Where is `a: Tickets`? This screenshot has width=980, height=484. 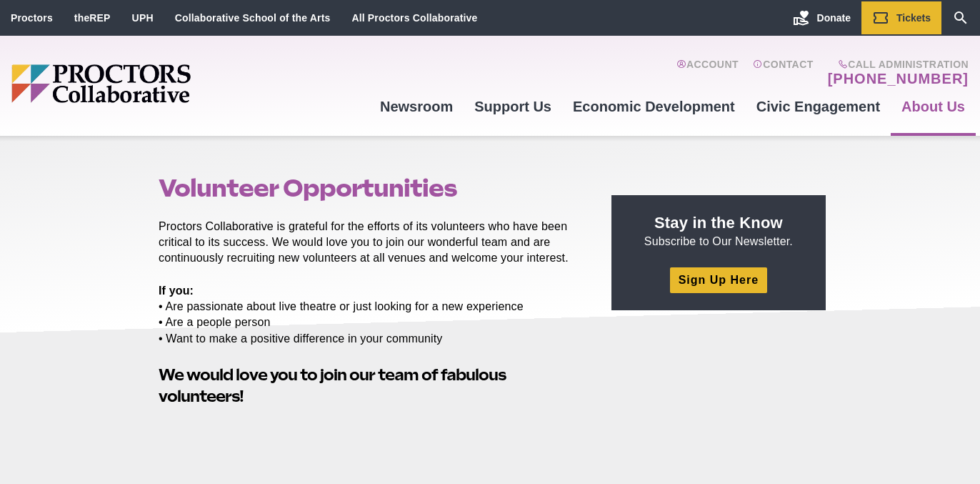
a: Tickets is located at coordinates (901, 18).